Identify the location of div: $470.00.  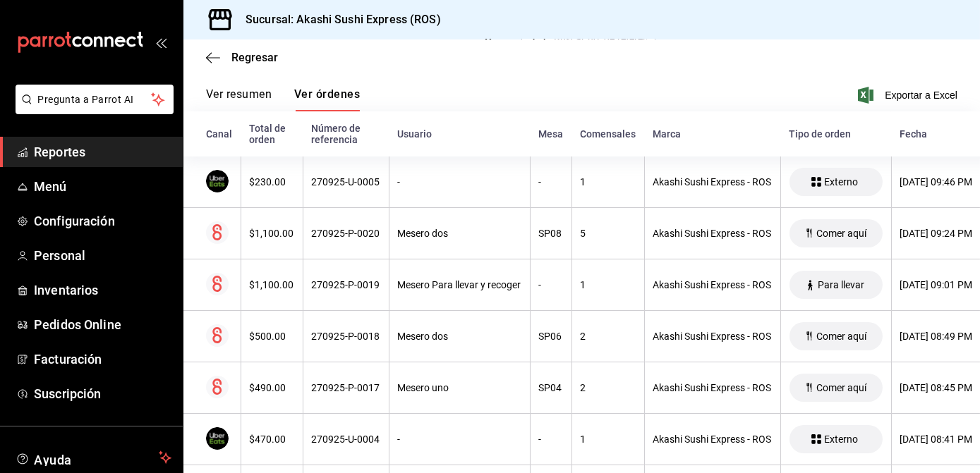
(272, 439).